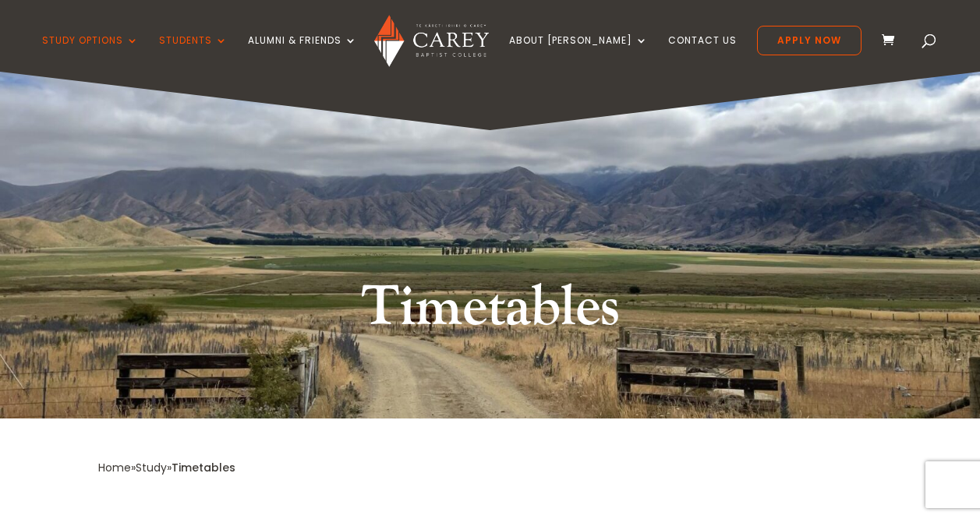 The width and height of the screenshot is (980, 519). Describe the element at coordinates (432, 40) in the screenshot. I see `img: Carey Baptist College` at that location.